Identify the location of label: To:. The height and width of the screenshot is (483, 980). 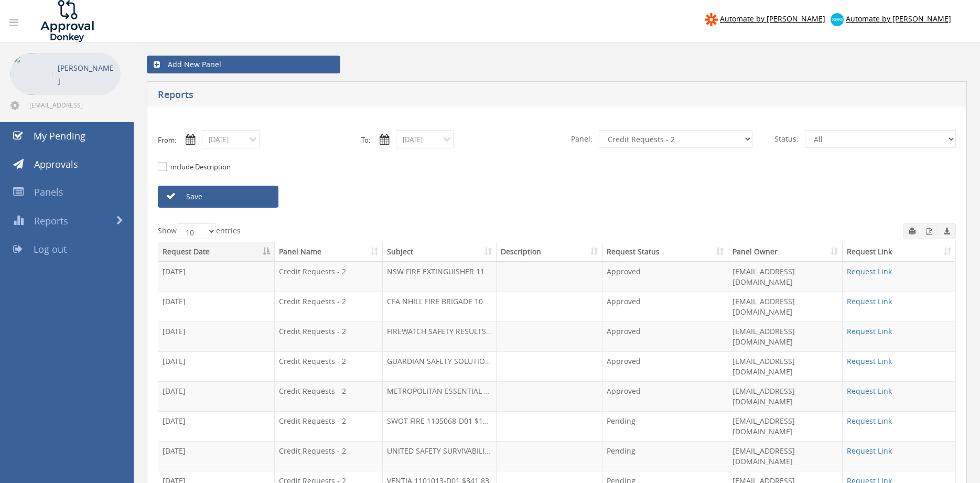
(366, 140).